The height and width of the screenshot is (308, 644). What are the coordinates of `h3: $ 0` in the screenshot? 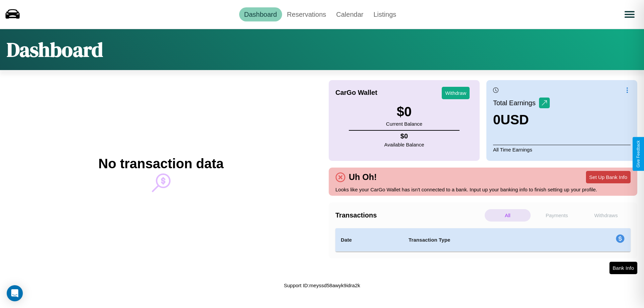 It's located at (404, 111).